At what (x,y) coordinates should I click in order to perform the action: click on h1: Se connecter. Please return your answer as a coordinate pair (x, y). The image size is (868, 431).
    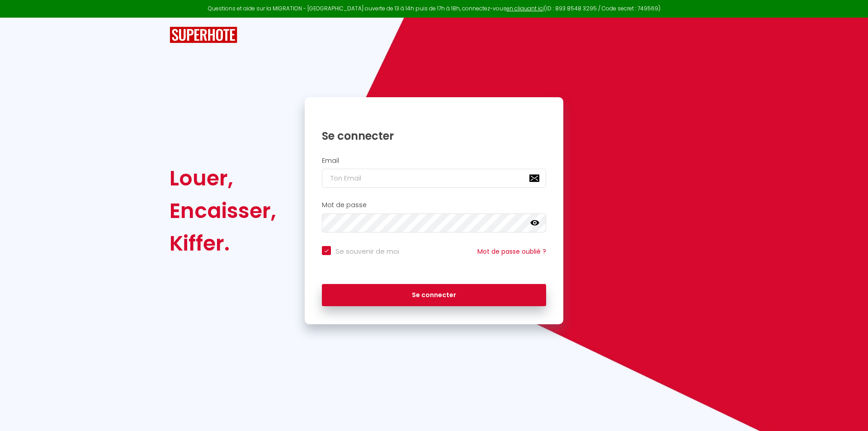
    Looking at the image, I should click on (434, 136).